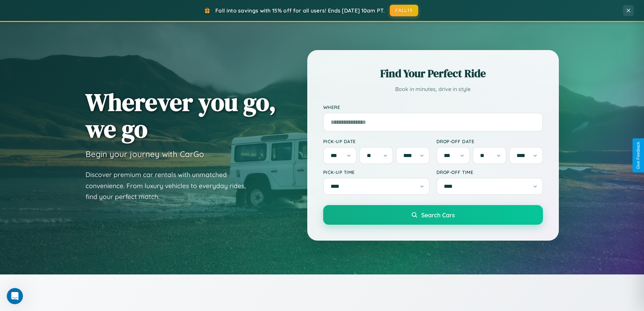 The height and width of the screenshot is (311, 644). Describe the element at coordinates (404, 11) in the screenshot. I see `button: FALL15` at that location.